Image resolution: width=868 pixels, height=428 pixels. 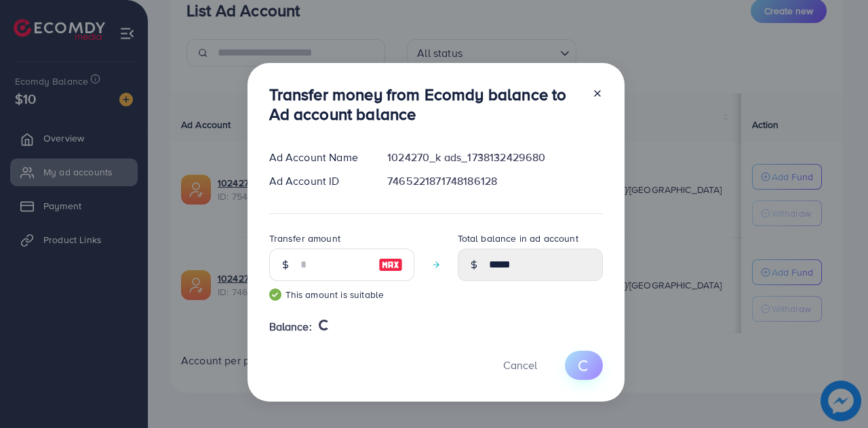 I want to click on label: Transfer amount, so click(x=305, y=239).